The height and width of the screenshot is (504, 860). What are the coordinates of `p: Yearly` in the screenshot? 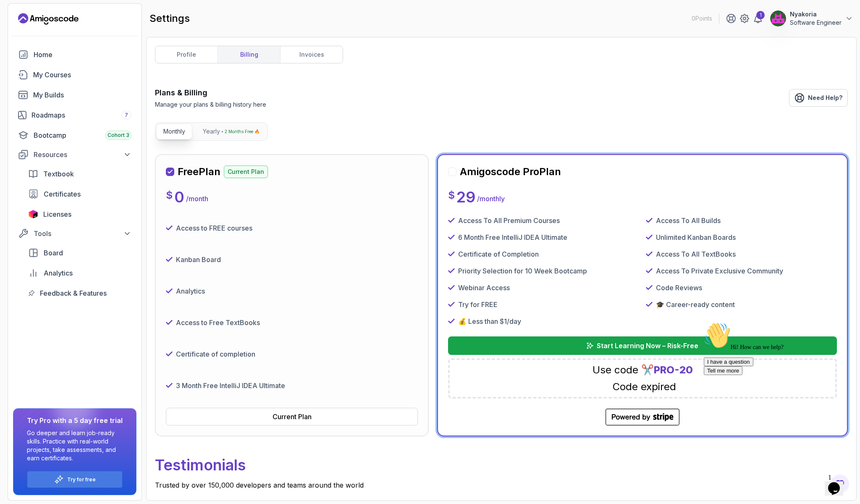 It's located at (211, 132).